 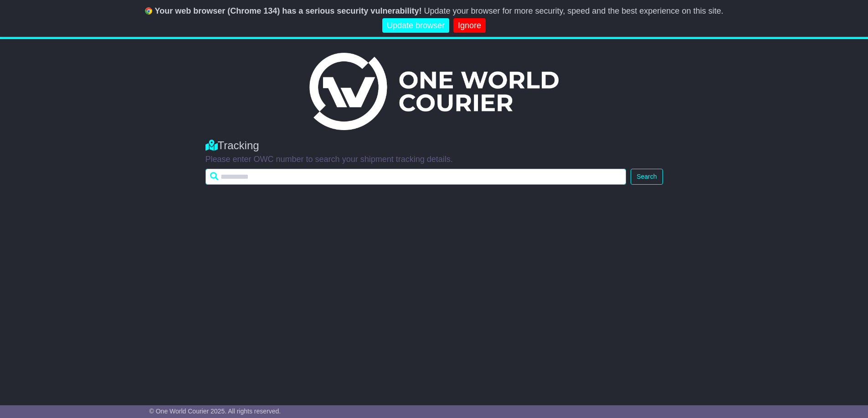 I want to click on span: © One World Courier 2025. All rights reserved., so click(x=215, y=412).